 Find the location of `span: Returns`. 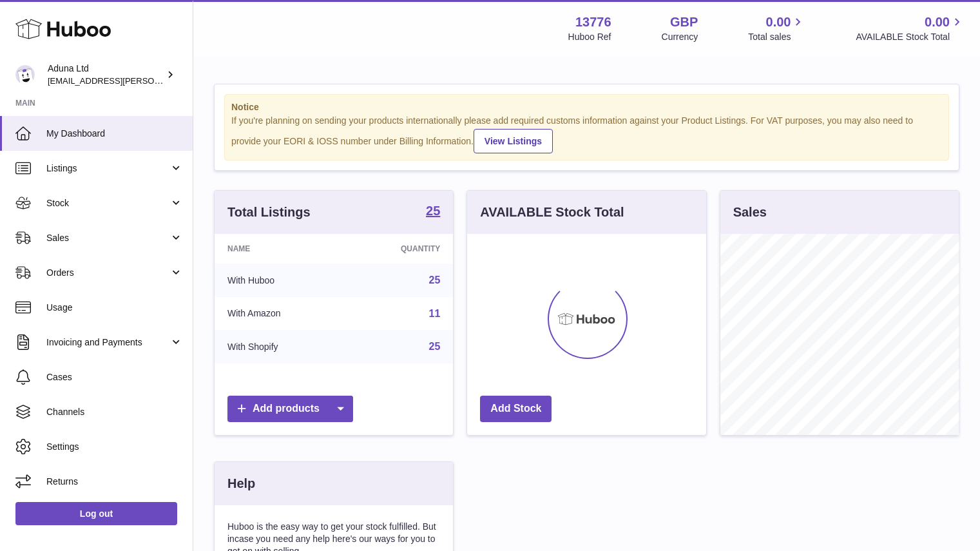

span: Returns is located at coordinates (115, 482).